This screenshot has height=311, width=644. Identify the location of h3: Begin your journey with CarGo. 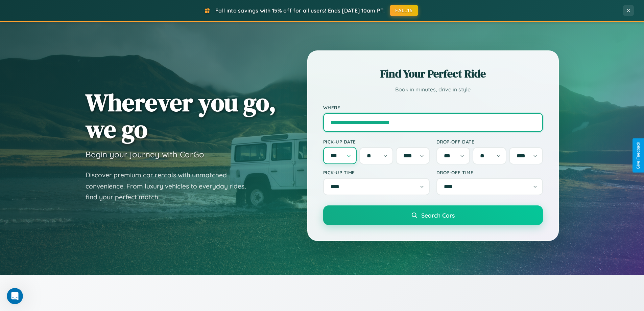
(145, 155).